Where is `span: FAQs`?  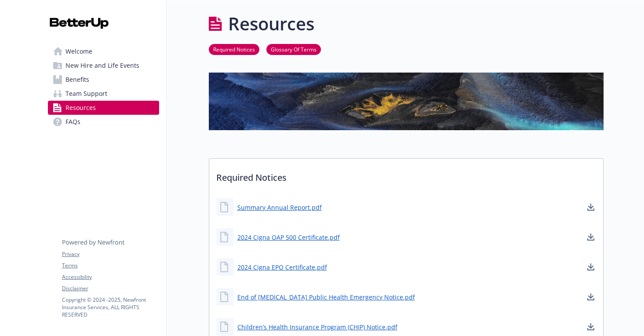
span: FAQs is located at coordinates (73, 122).